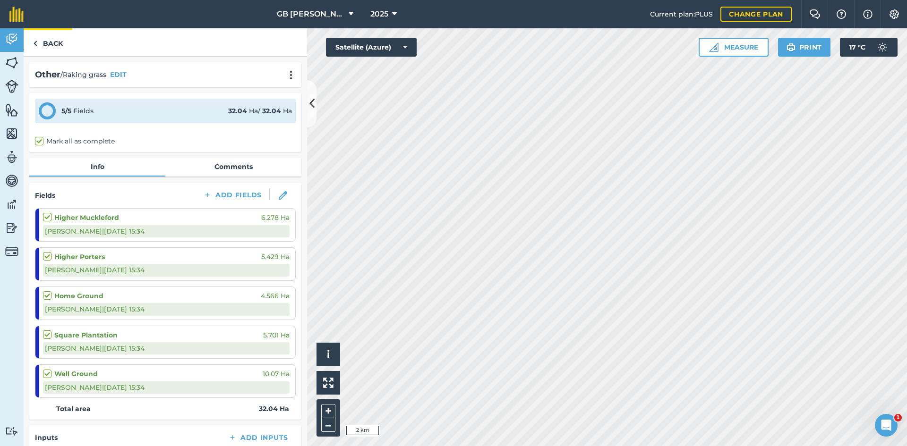 This screenshot has width=907, height=446. Describe the element at coordinates (46, 438) in the screenshot. I see `h4: Inputs` at that location.